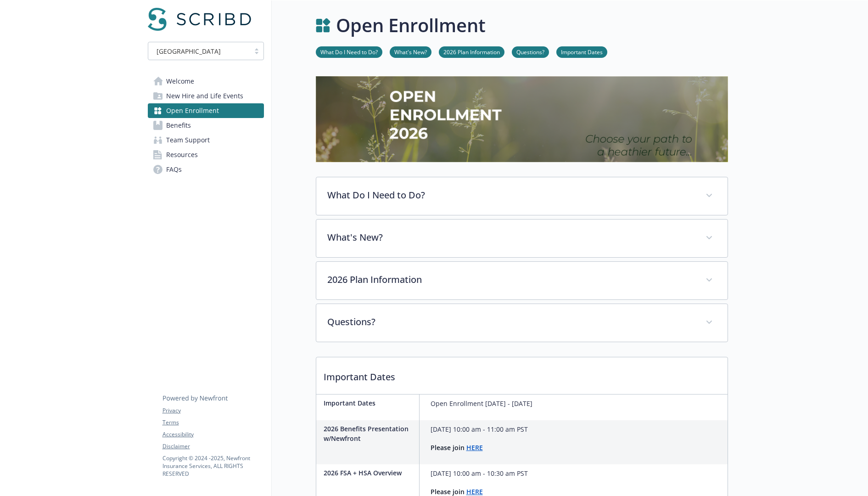  What do you see at coordinates (206, 81) in the screenshot?
I see `a: Welcome` at bounding box center [206, 81].